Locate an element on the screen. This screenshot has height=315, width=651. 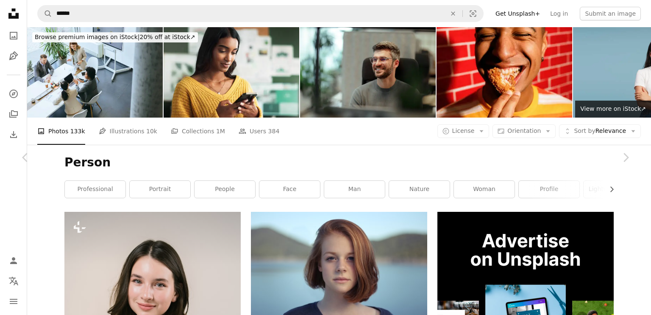
a: Collections is located at coordinates (14, 114).